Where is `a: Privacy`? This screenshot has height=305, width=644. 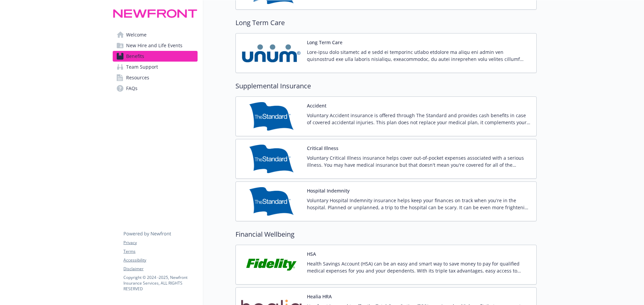
a: Privacy is located at coordinates (160, 243).